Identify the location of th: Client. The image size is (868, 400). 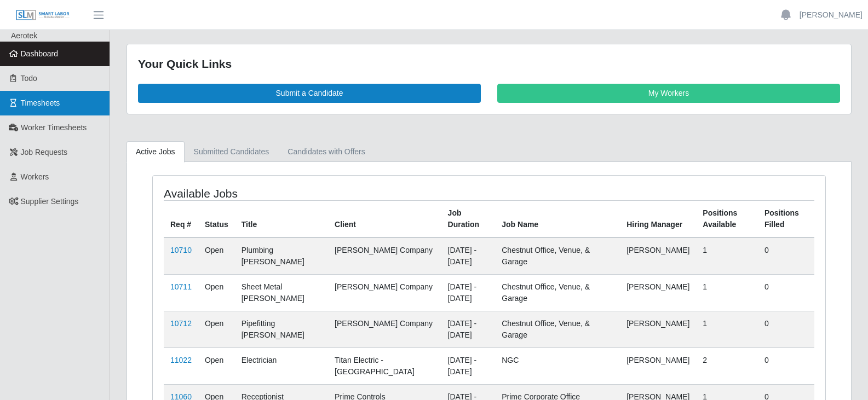
(384, 219).